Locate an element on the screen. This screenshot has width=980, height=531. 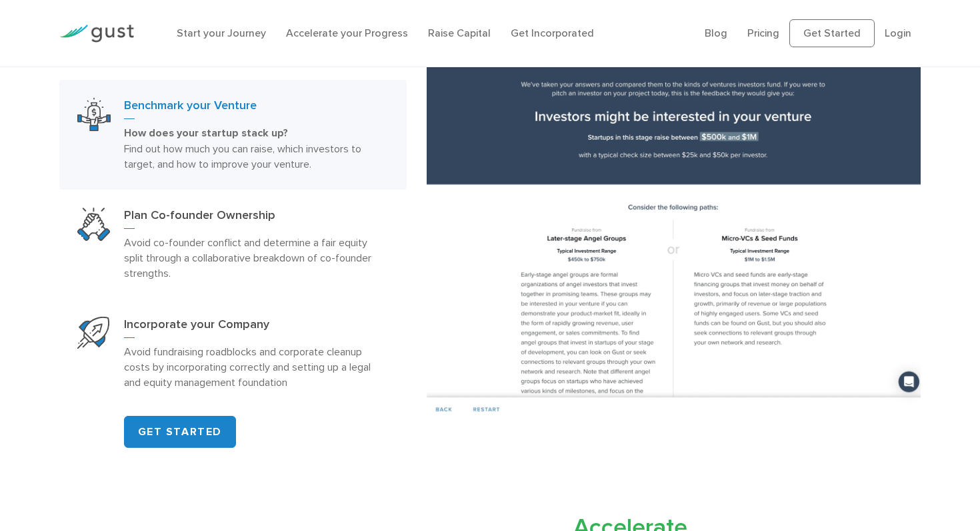
img: Start Your Company is located at coordinates (93, 333).